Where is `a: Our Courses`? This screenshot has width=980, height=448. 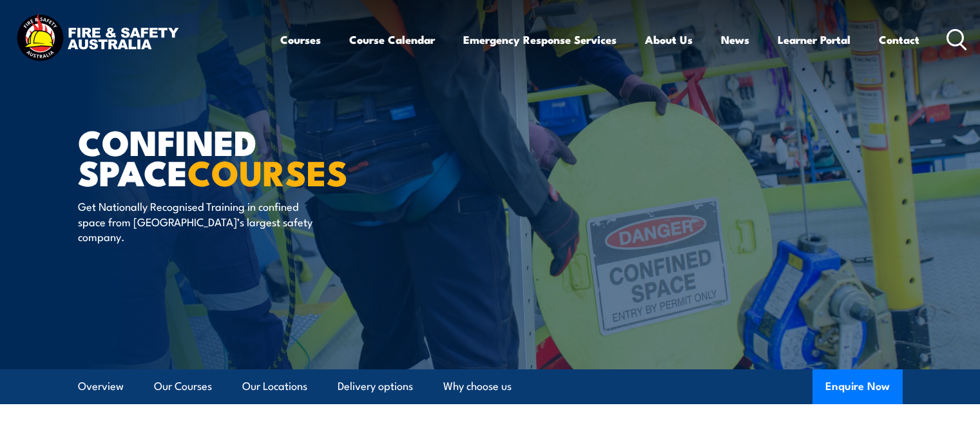
a: Our Courses is located at coordinates (183, 386).